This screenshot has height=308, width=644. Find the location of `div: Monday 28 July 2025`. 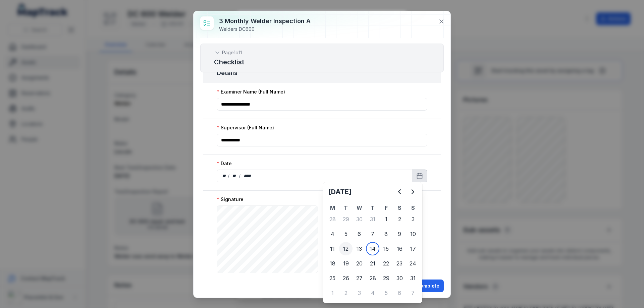

div: Monday 28 July 2025 is located at coordinates (332, 219).